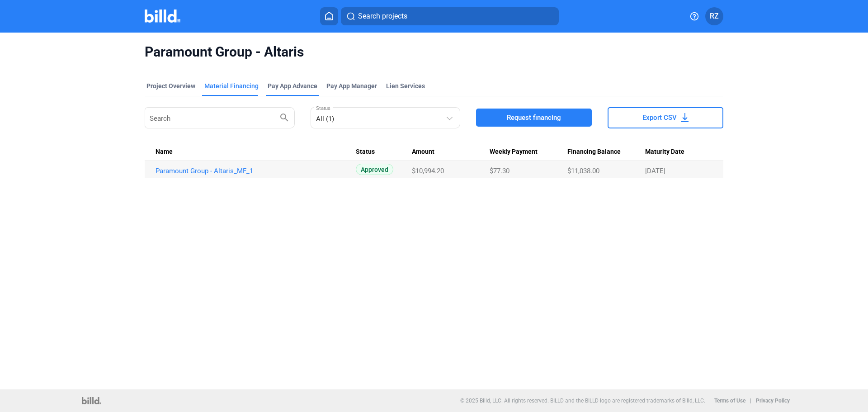 Image resolution: width=868 pixels, height=412 pixels. What do you see at coordinates (500, 171) in the screenshot?
I see `span: $77.30` at bounding box center [500, 171].